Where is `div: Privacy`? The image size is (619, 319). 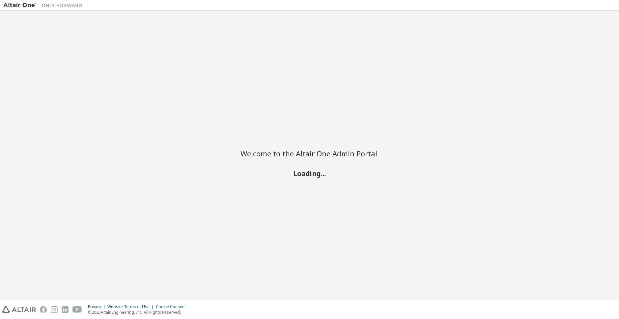
div: Privacy is located at coordinates (98, 307).